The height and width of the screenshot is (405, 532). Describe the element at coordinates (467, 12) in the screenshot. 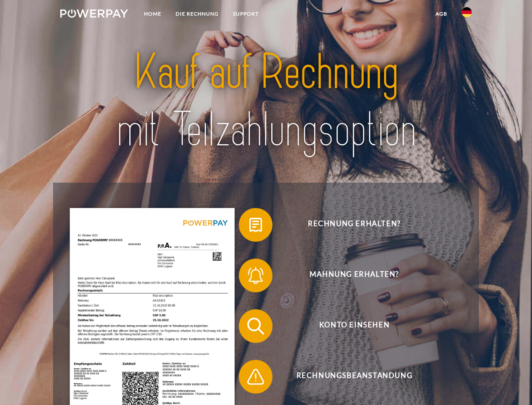

I see `img: de` at that location.